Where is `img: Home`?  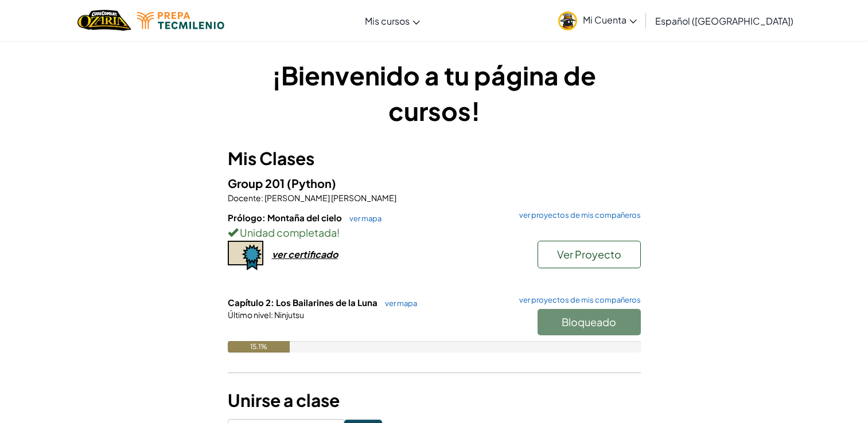 img: Home is located at coordinates (104, 20).